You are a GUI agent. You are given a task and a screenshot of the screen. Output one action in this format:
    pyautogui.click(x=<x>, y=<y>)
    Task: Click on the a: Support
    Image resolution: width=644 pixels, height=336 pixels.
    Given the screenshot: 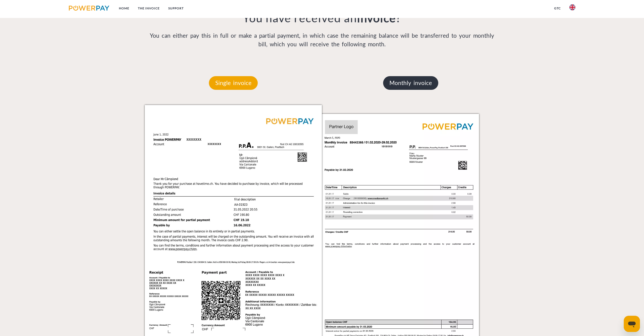 What is the action you would take?
    pyautogui.click(x=176, y=8)
    